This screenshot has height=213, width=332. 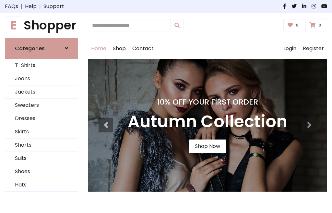 What do you see at coordinates (41, 132) in the screenshot?
I see `a: Skirts` at bounding box center [41, 132].